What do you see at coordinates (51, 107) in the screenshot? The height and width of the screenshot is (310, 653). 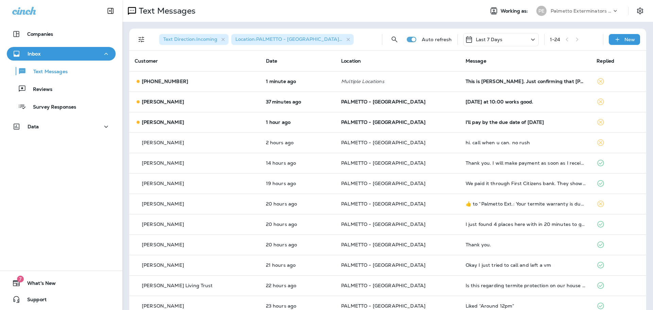 I see `p: Survey Responses` at bounding box center [51, 107].